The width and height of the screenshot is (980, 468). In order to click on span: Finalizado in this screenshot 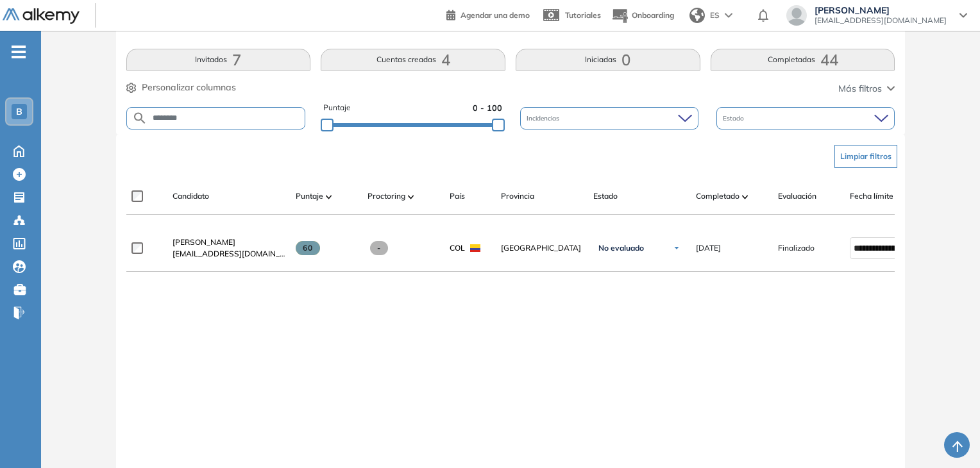, I will do `click(796, 248)`.